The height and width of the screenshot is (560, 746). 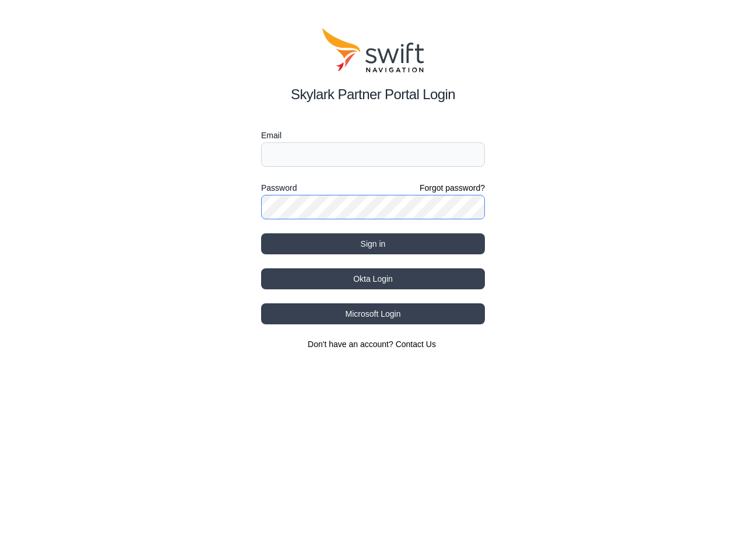 I want to click on button: Microsoft Login, so click(x=373, y=314).